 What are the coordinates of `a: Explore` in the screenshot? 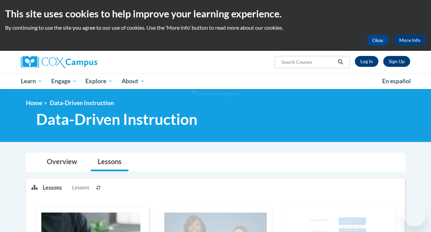 It's located at (99, 81).